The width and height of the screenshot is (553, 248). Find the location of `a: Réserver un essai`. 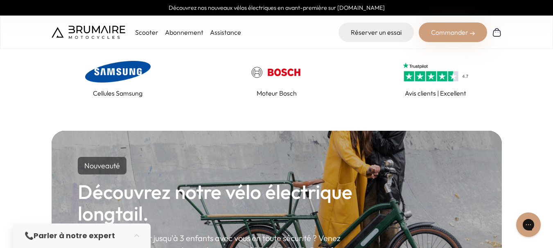

a: Réserver un essai is located at coordinates (376, 32).